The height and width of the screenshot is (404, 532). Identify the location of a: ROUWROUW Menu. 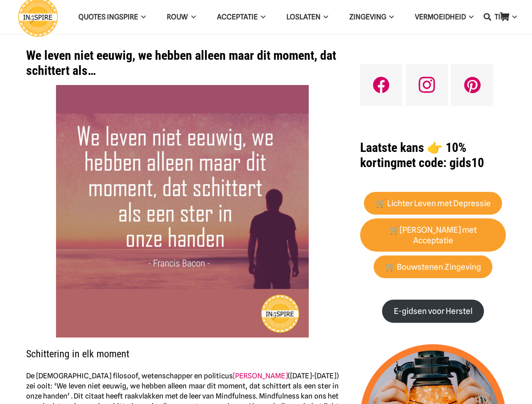
(181, 17).